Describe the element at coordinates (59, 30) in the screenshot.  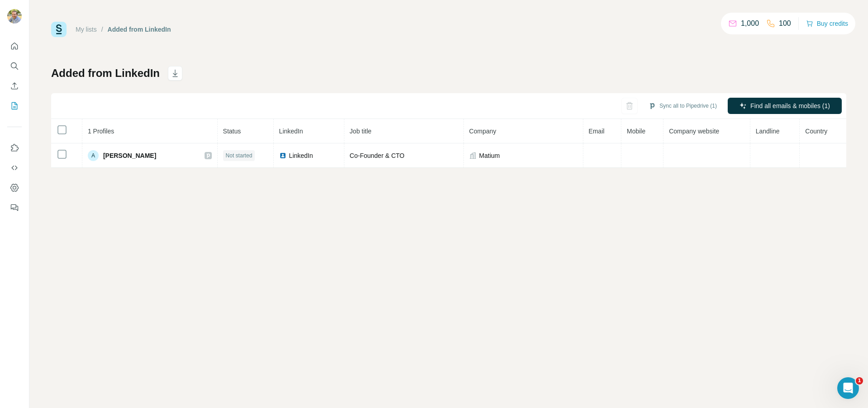
I see `img: Surfe Logo` at that location.